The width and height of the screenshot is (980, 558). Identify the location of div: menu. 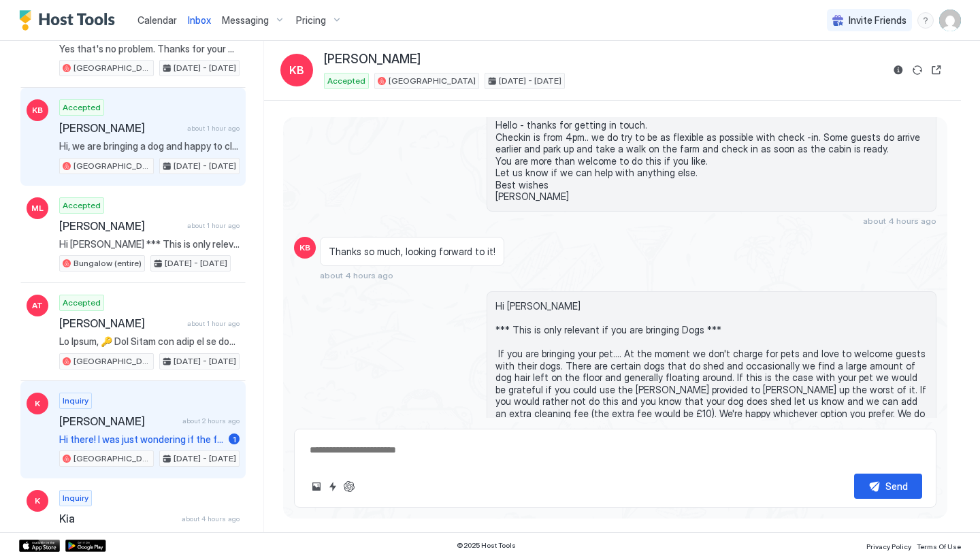
(926, 21).